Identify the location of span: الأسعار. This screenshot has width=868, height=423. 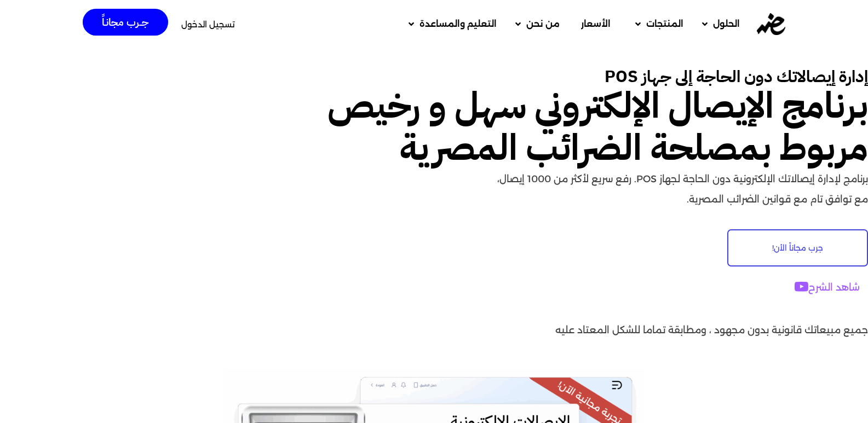
(596, 24).